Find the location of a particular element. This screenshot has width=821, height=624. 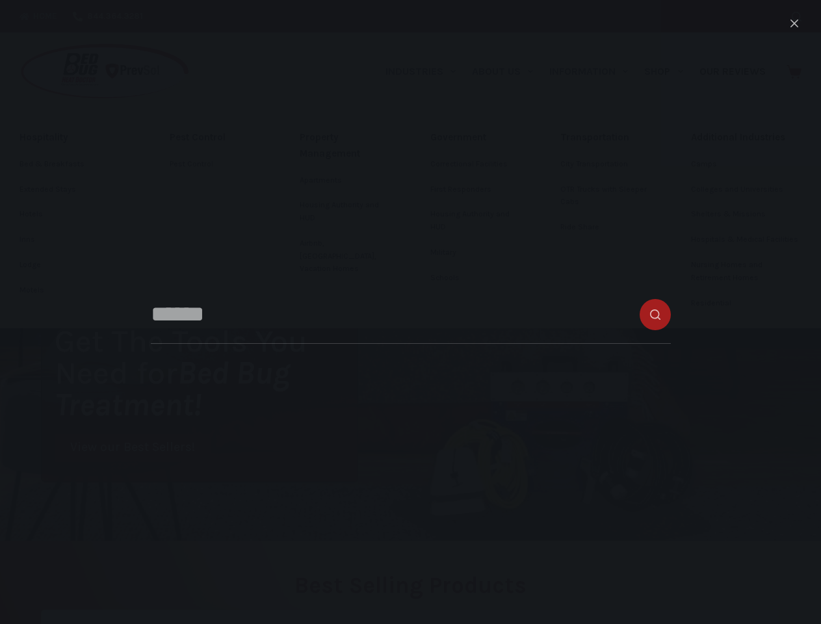

i: Bed Bug Treatment! is located at coordinates (172, 389).